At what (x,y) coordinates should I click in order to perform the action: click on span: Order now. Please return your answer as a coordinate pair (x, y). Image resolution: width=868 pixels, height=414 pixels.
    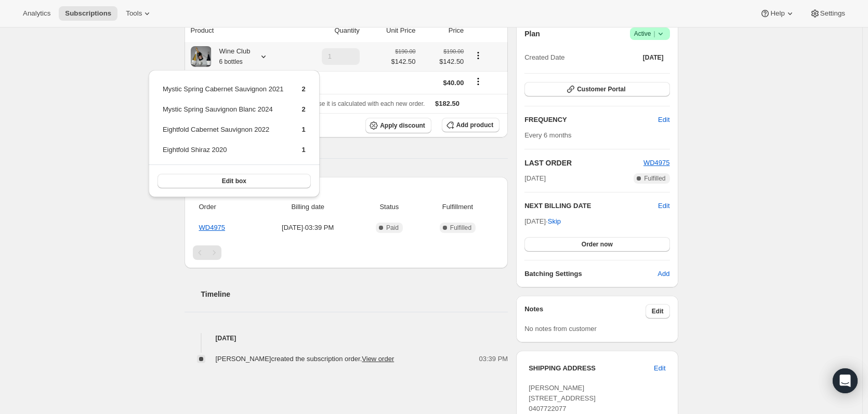
    Looking at the image, I should click on (597, 245).